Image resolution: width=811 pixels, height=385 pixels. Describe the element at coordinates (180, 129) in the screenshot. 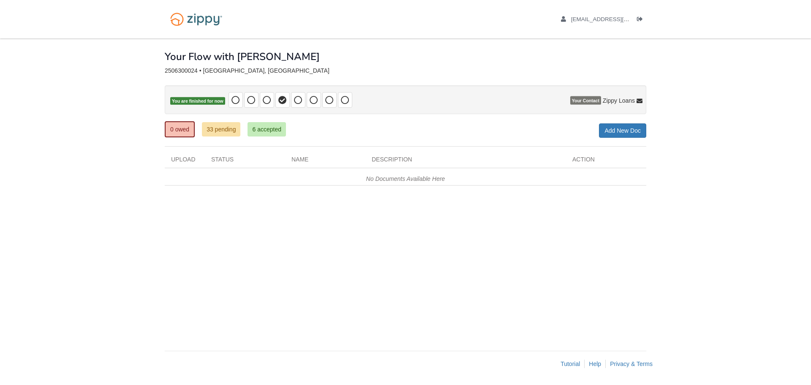

I see `a: 0 owed` at that location.